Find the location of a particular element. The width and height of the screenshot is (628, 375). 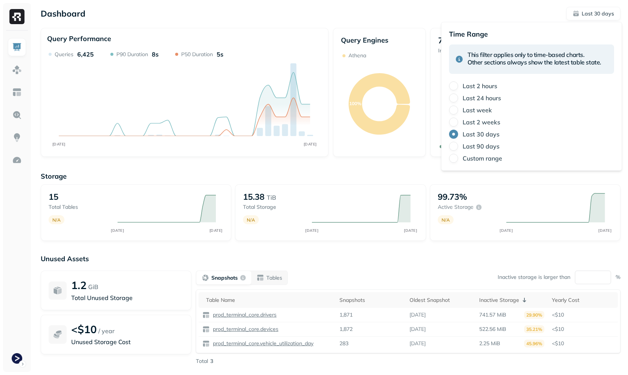

p: Total is located at coordinates (202, 361).